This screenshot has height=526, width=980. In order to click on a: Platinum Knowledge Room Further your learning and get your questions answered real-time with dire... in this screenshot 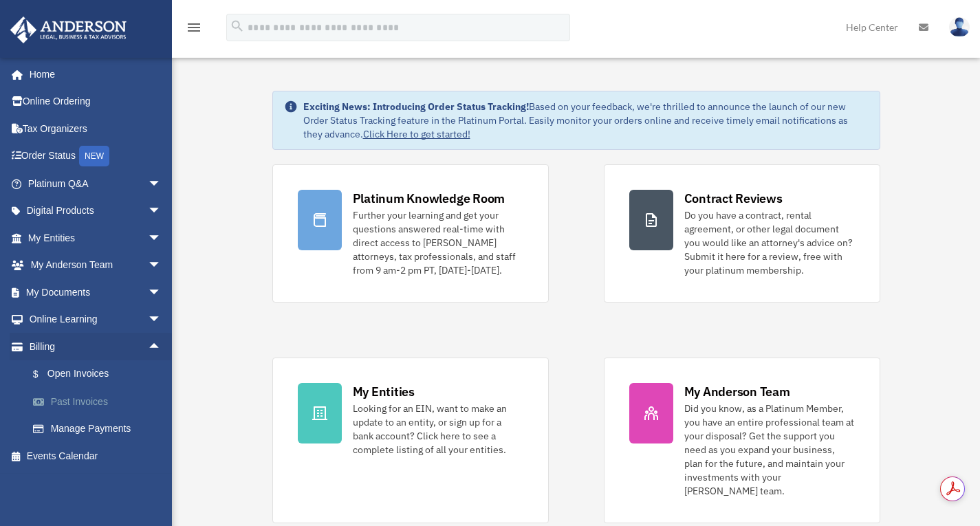, I will do `click(410, 233)`.